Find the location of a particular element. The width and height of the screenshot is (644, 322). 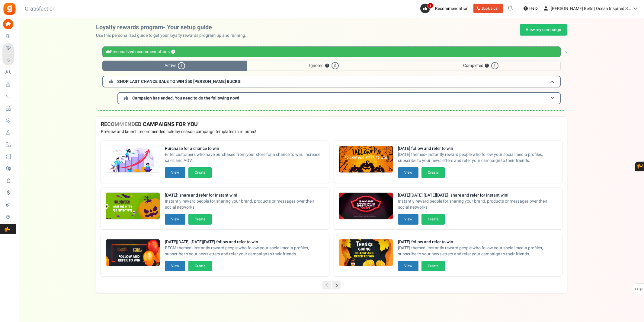

h2: Loyalty rewards program- Your setup guide is located at coordinates (174, 27).